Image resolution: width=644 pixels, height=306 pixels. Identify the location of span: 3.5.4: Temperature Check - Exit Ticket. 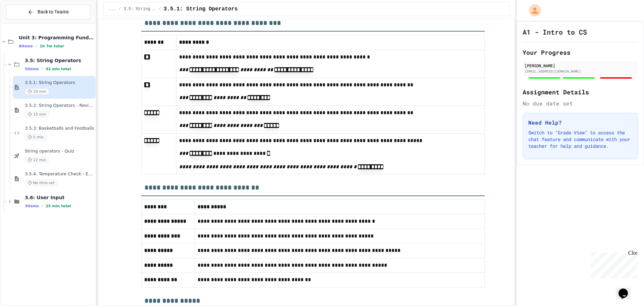
(59, 174).